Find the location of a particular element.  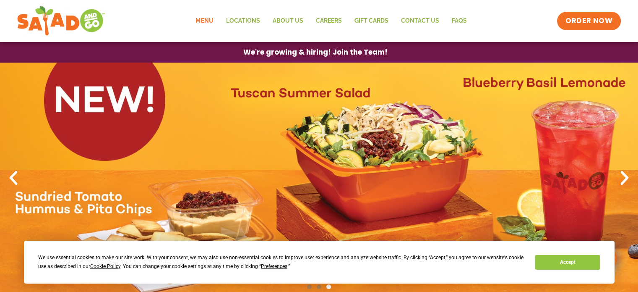

a: FAQs is located at coordinates (459, 21).